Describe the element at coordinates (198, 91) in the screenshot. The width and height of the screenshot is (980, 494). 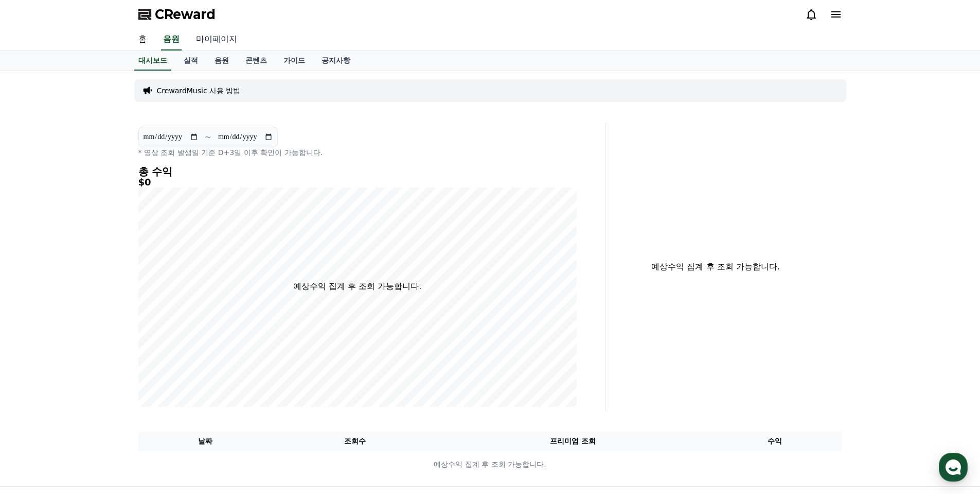
I see `p: CrewardMusic 사용 방법` at that location.